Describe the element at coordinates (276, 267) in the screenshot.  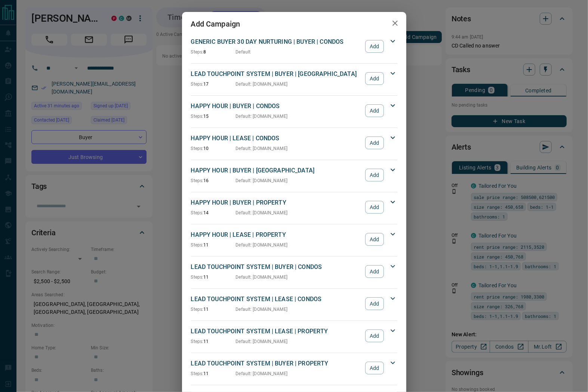
I see `p: LEAD TOUCHPOINT SYSTEM | BUYER | CONDOS` at that location.